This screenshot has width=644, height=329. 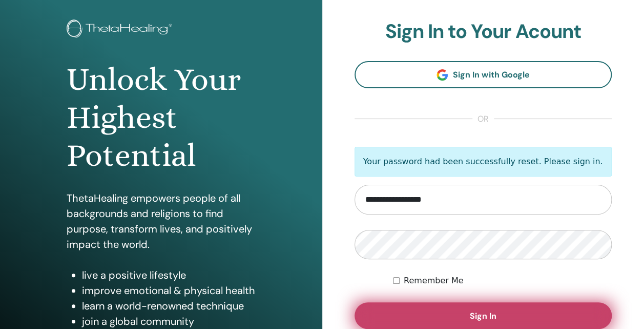 I want to click on label: Remember Me, so click(x=434, y=281).